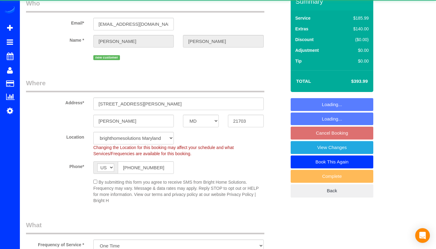 The image size is (436, 249). Describe the element at coordinates (145, 85) in the screenshot. I see `legend: Where` at that location.